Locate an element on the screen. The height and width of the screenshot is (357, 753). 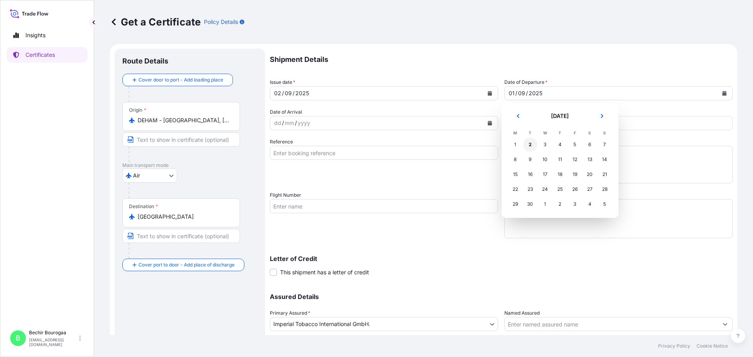
div: Wednesday 3 September 2025 is located at coordinates (545, 145).